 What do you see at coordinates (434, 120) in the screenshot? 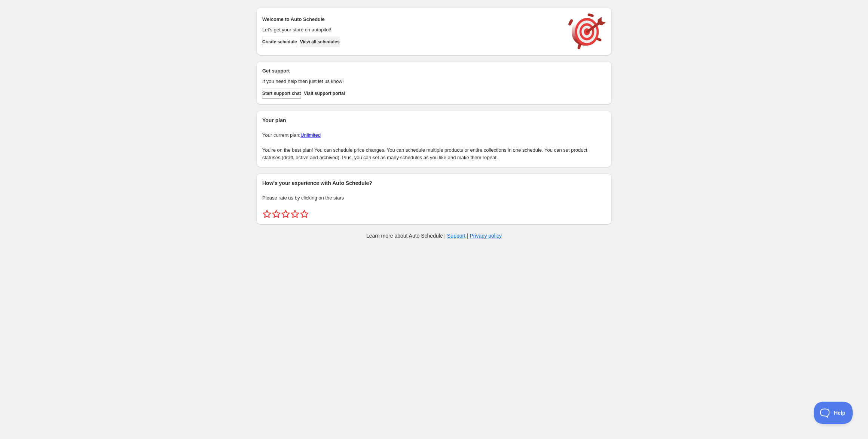
I see `h2: Your plan` at bounding box center [434, 120].